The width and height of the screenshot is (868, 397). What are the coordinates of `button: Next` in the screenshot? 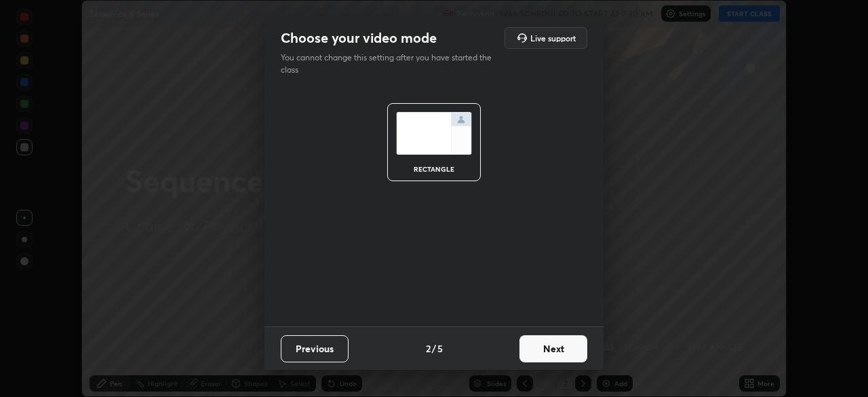 It's located at (553, 349).